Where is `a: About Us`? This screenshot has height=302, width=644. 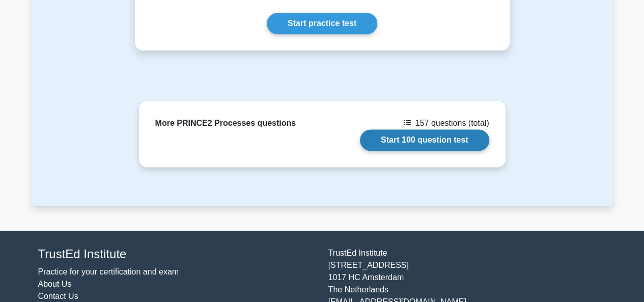 a: About Us is located at coordinates (55, 283).